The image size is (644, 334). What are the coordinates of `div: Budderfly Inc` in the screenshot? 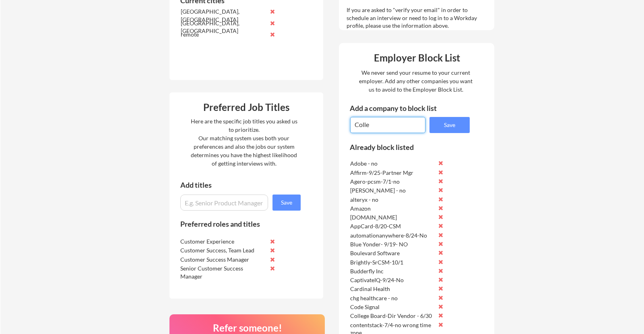 It's located at (392, 272).